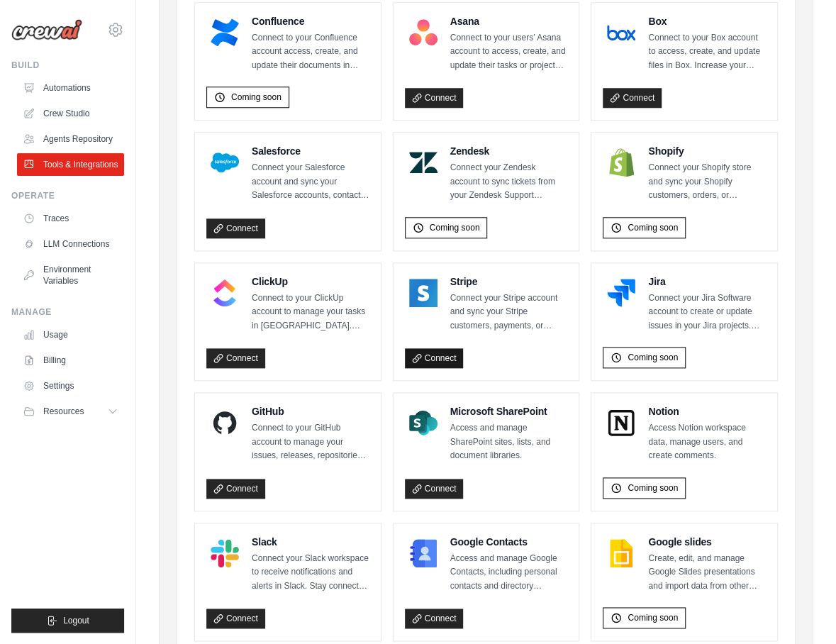 This screenshot has height=644, width=836. What do you see at coordinates (621, 553) in the screenshot?
I see `img: Google slides Logo` at bounding box center [621, 553].